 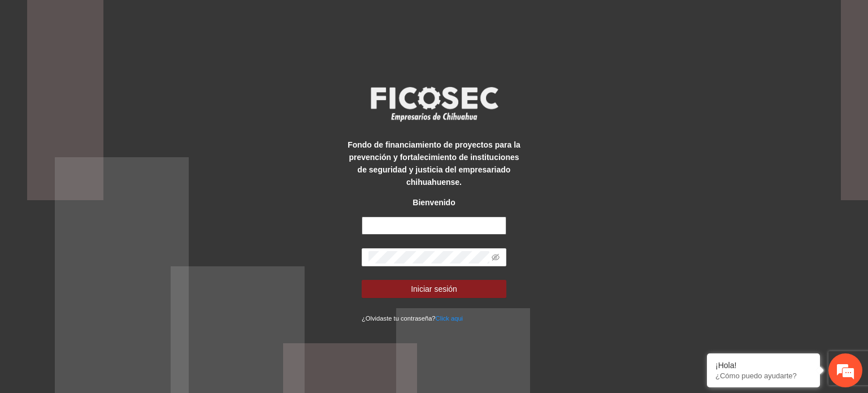 What do you see at coordinates (434, 163) in the screenshot?
I see `strong: Fondo de financiamiento de proyectos para la prevención y fortalecimiento de instituciones de seg...` at bounding box center [434, 163].